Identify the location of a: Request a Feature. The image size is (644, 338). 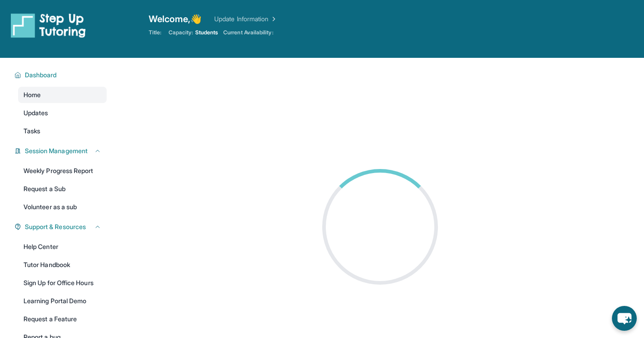
(62, 319).